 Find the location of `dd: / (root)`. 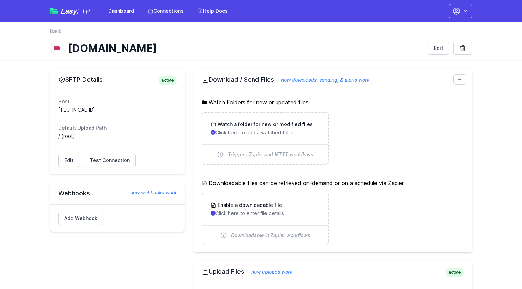

dd: / (root) is located at coordinates (117, 136).